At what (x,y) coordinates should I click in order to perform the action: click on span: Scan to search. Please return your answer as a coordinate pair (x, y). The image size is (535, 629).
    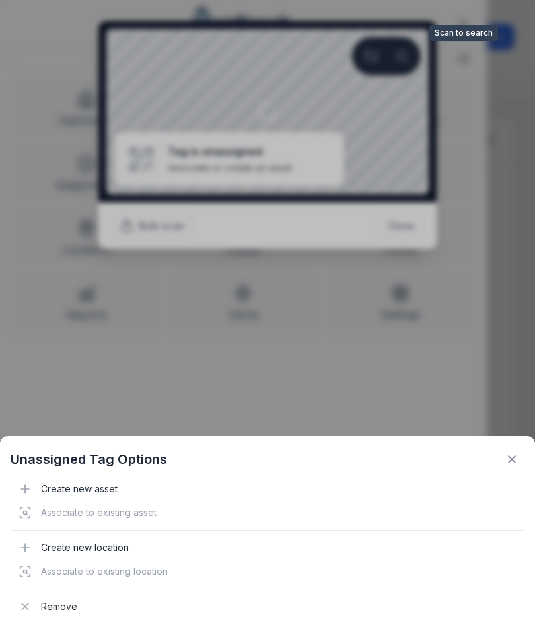
    Looking at the image, I should click on (464, 33).